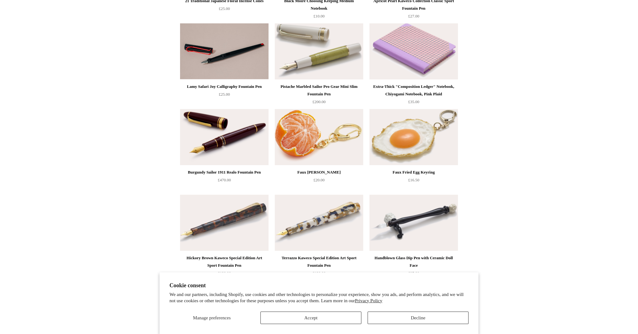 This screenshot has height=334, width=638. I want to click on a: Burgundy Sailor 1911 Realo Fountain Pen Burgundy Sailor 1911 Realo Fountain Pen, so click(224, 137).